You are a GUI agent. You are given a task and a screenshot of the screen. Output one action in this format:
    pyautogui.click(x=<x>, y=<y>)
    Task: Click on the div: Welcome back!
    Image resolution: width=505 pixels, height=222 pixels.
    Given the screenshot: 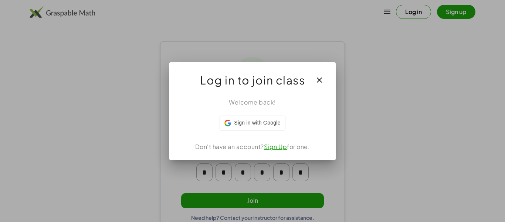 What is the action you would take?
    pyautogui.click(x=253, y=102)
    